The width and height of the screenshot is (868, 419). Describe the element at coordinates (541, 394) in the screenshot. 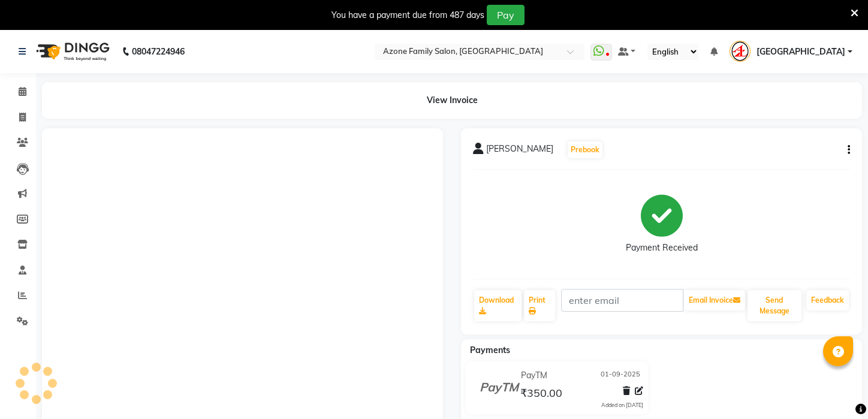

I see `span: ₹350.00` at that location.